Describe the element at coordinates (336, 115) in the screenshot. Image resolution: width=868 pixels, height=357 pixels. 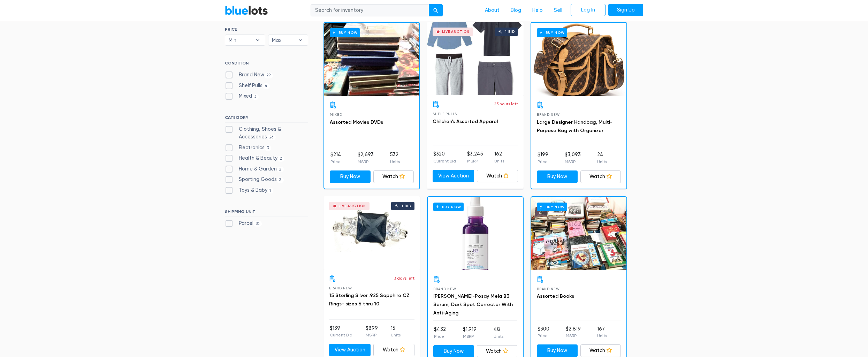
I see `span: Mixed` at that location.